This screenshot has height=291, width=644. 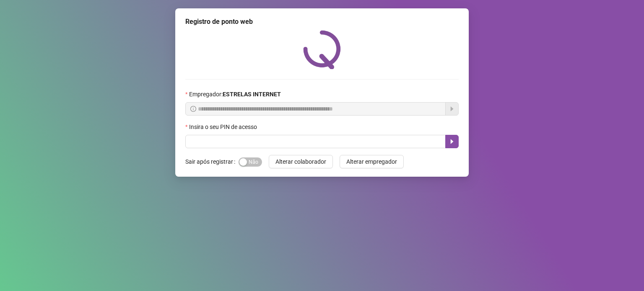 I want to click on span: Alterar empregador, so click(x=371, y=161).